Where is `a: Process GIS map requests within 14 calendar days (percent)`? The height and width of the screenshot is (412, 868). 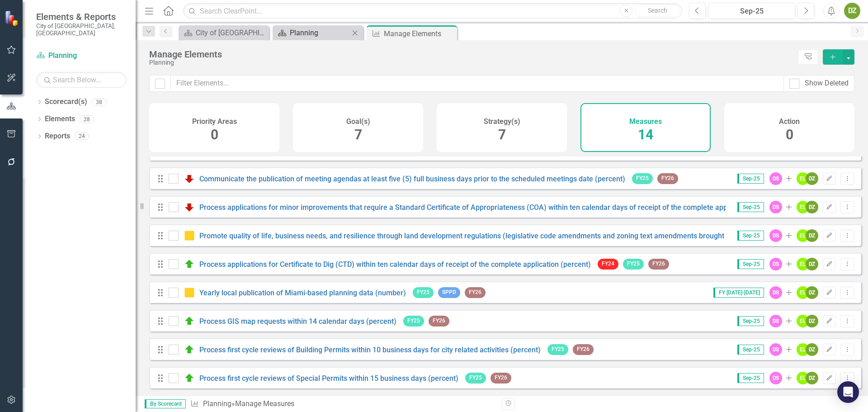
a: Process GIS map requests within 14 calendar days (percent) is located at coordinates (298, 321).